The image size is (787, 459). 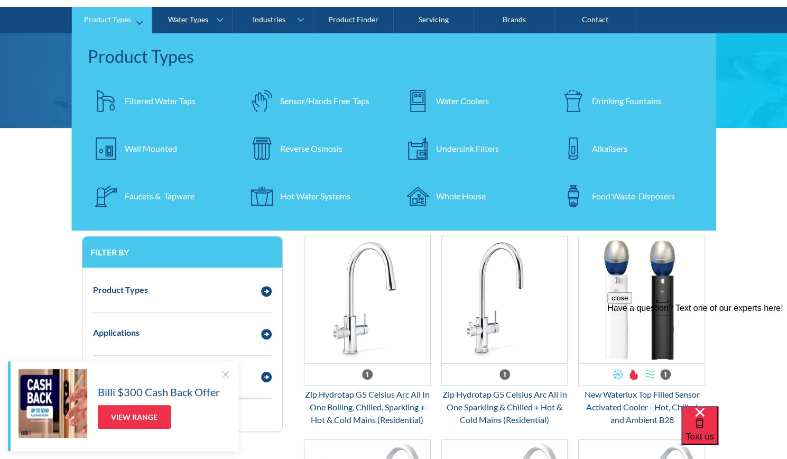 What do you see at coordinates (595, 20) in the screenshot?
I see `a: Contact` at bounding box center [595, 20].